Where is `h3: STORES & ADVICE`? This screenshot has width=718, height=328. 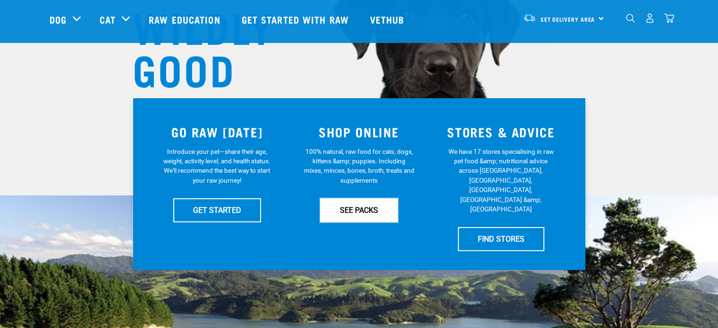
h3: STORES & ADVICE is located at coordinates (501, 132).